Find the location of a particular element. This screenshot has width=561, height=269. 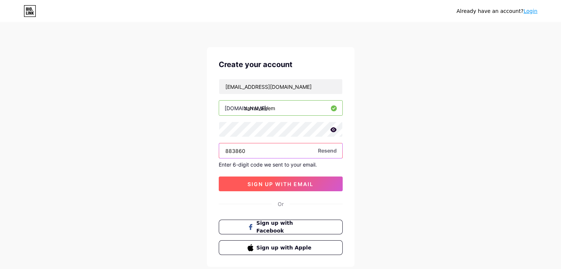

a: Sign up with Apple is located at coordinates (280, 248).